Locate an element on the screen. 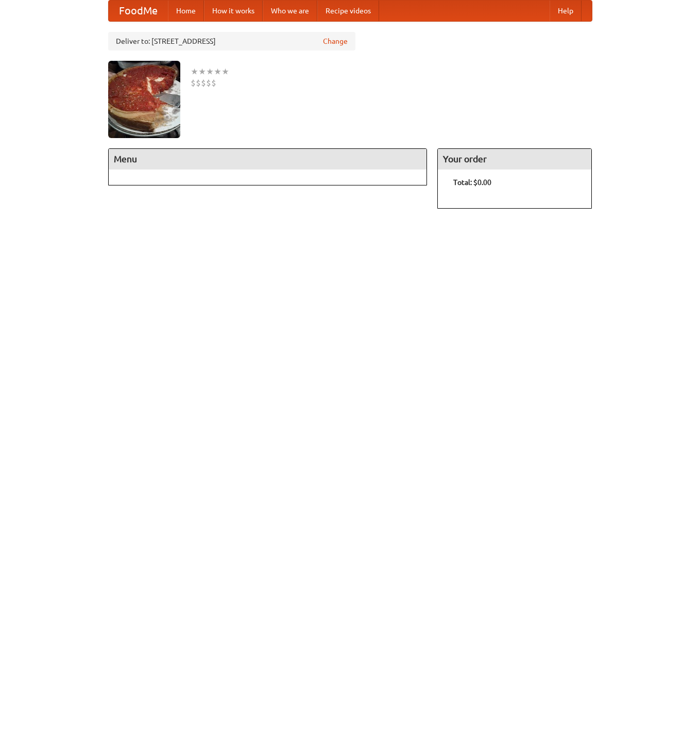 The height and width of the screenshot is (729, 700). a: Change is located at coordinates (336, 42).